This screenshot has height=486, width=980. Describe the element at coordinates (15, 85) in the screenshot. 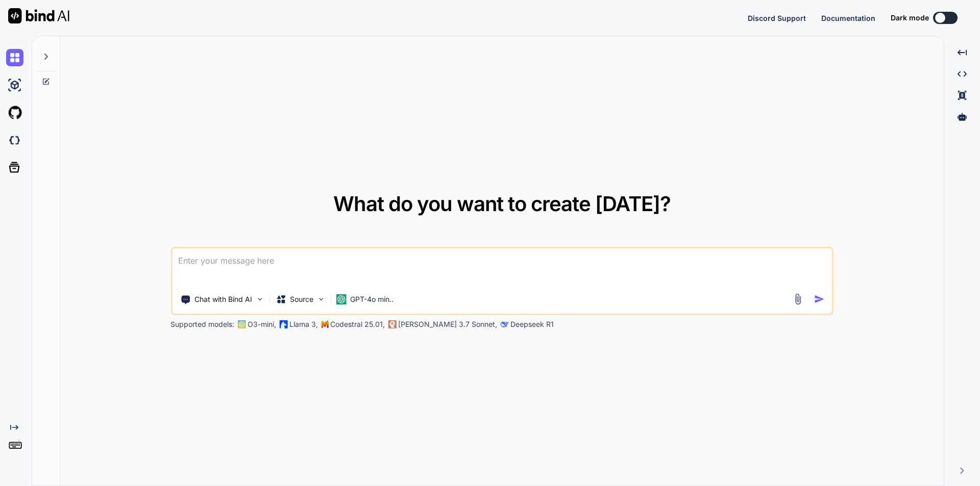

I see `img: ai-studio` at that location.